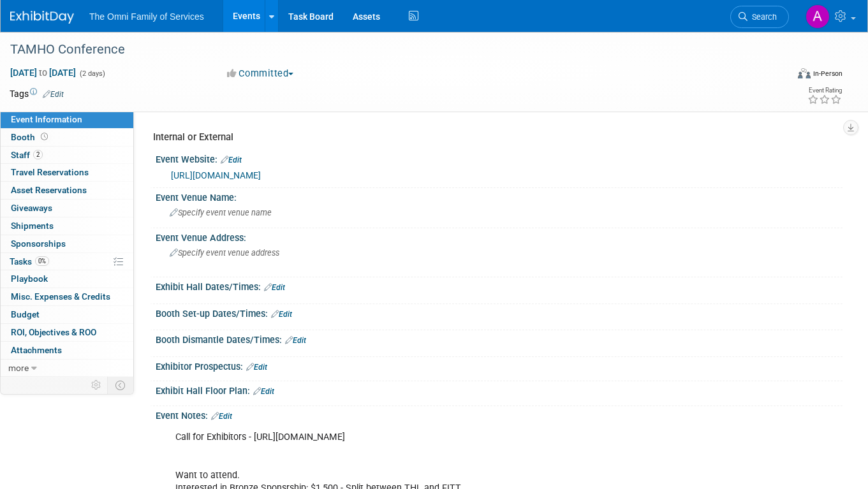 The image size is (868, 489). I want to click on a: Tasks0%, so click(67, 262).